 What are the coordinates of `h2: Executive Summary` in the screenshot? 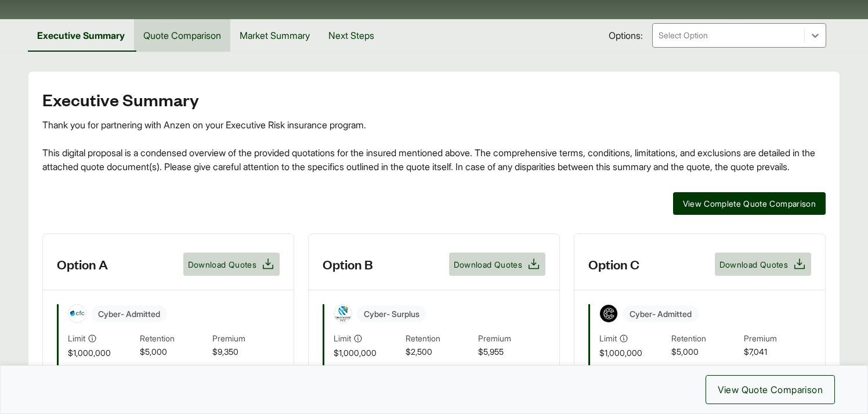 It's located at (434, 99).